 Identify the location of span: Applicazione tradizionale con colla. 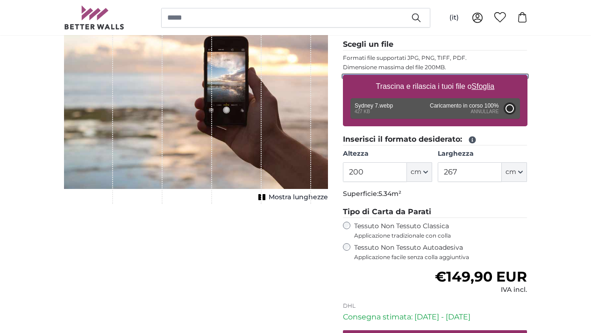
(441, 236).